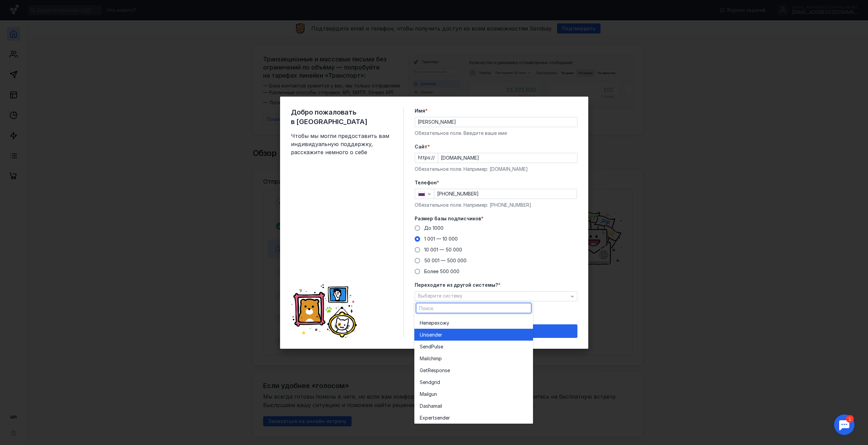  Describe the element at coordinates (429, 335) in the screenshot. I see `span: Unisende` at that location.